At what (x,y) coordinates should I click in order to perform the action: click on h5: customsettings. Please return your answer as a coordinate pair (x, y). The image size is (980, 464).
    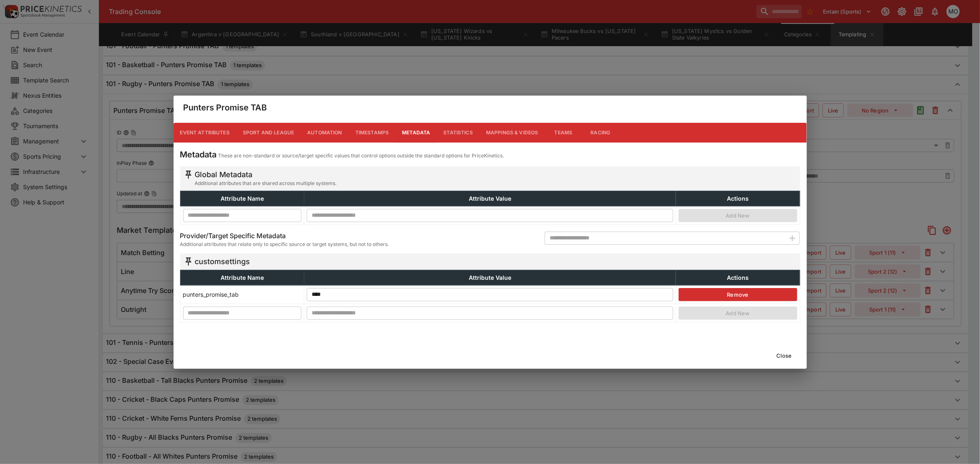
    Looking at the image, I should click on (223, 261).